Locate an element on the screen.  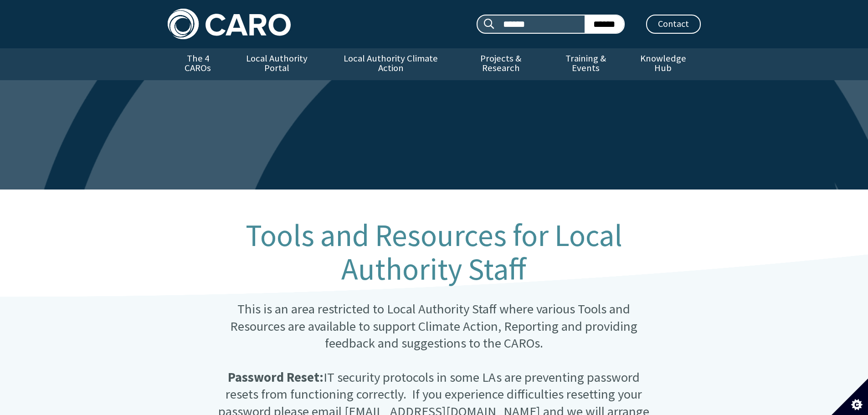
a: Local Authority Portal is located at coordinates (277, 64).